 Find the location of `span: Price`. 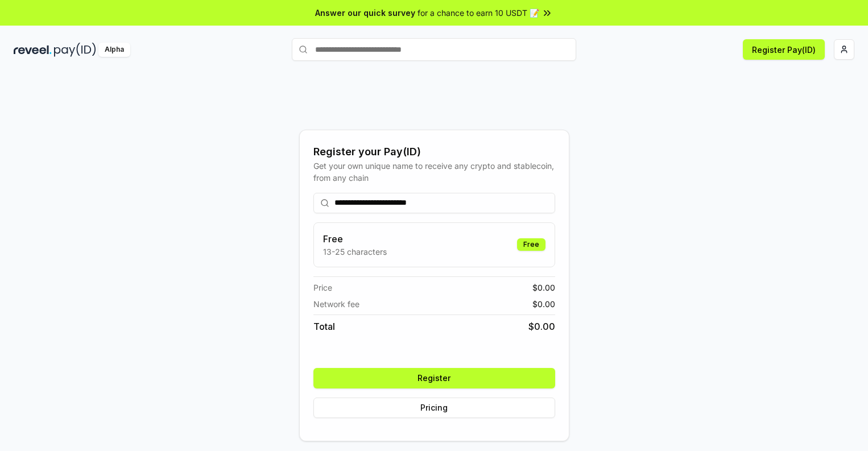

span: Price is located at coordinates (323, 288).